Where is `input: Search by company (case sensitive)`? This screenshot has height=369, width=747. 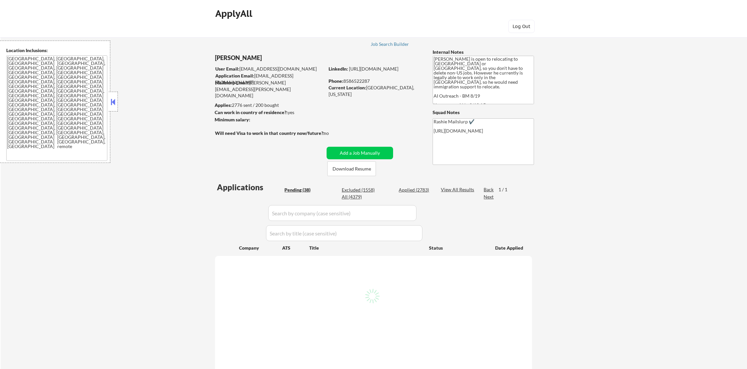 input: Search by company (case sensitive) is located at coordinates (342, 213).